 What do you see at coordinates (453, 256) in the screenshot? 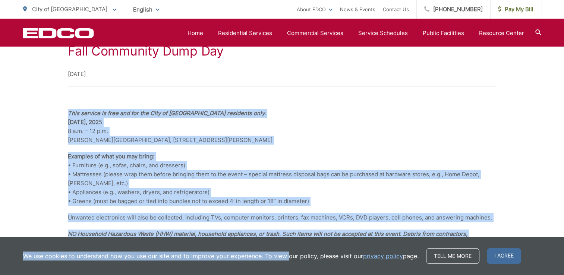
I see `a: Tell me more` at bounding box center [453, 256].